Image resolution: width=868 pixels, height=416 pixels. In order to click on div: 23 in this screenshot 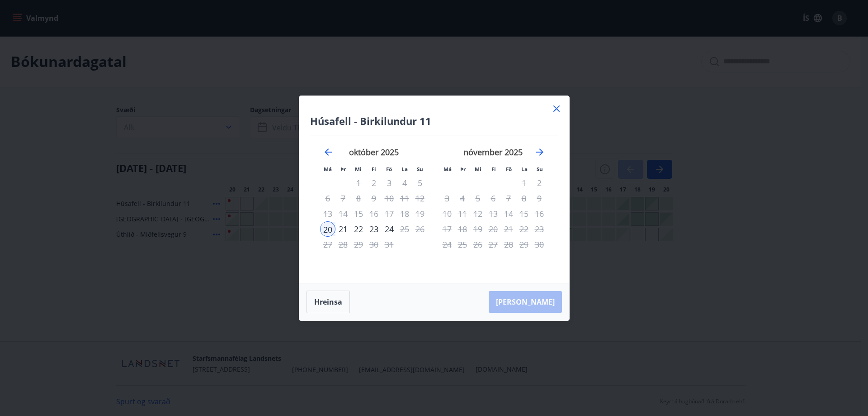, I will do `click(374, 229)`.